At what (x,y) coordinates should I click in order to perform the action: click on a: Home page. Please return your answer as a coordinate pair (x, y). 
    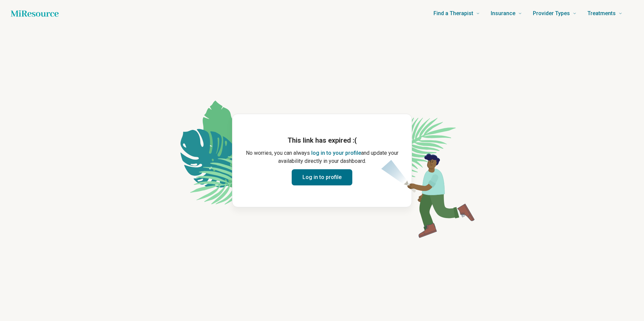
    Looking at the image, I should click on (35, 14).